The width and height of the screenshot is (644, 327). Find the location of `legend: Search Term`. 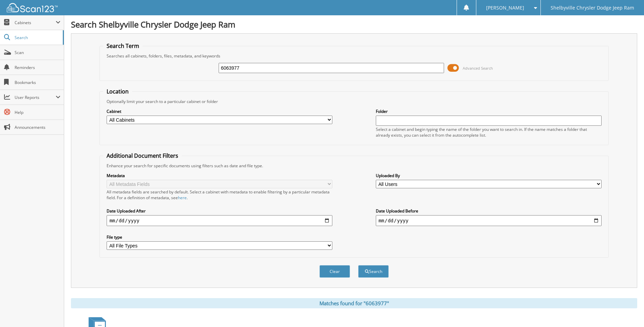

legend: Search Term is located at coordinates (123, 46).